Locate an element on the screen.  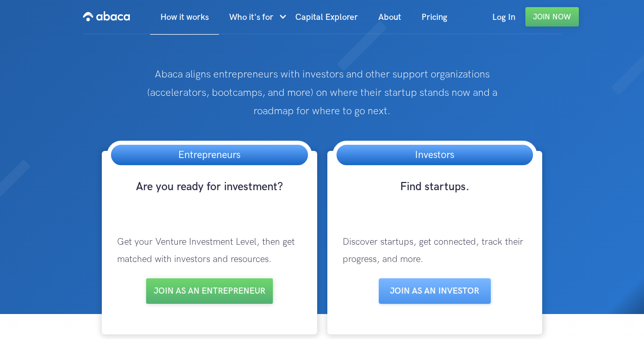
h3: Find startups. is located at coordinates (435, 196).